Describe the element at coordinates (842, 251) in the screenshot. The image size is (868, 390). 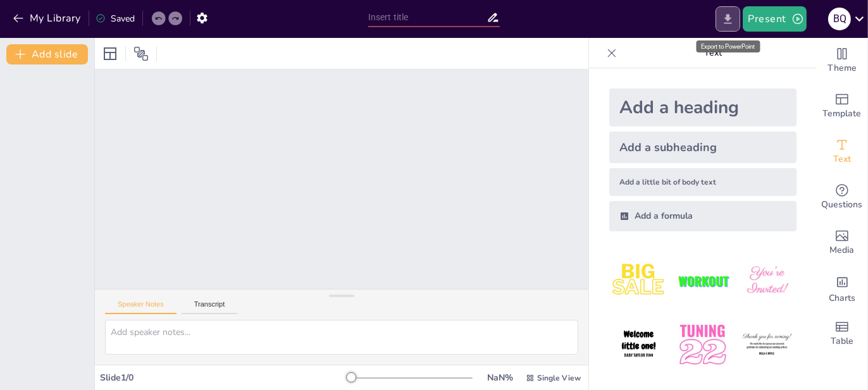
I see `span: Media` at that location.